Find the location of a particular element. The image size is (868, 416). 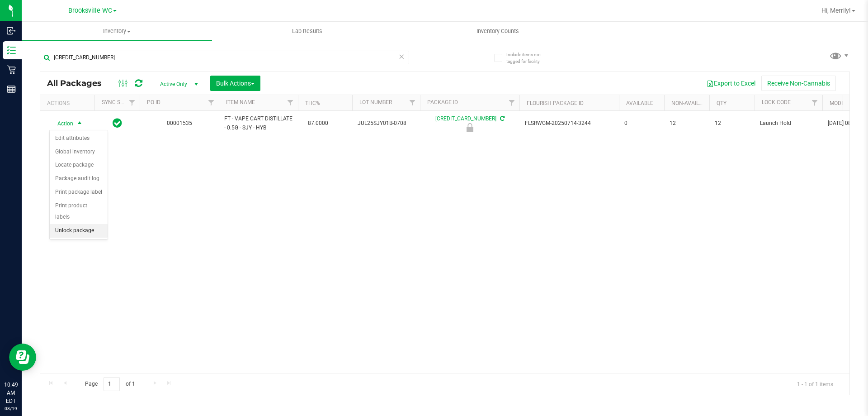

a: Inventory Counts is located at coordinates (498, 31).